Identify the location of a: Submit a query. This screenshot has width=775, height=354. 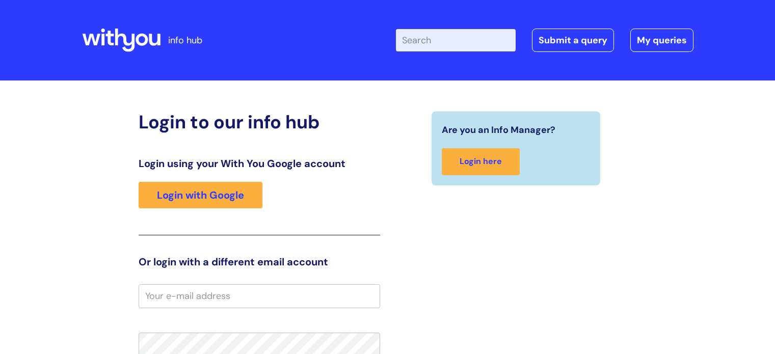
(572, 40).